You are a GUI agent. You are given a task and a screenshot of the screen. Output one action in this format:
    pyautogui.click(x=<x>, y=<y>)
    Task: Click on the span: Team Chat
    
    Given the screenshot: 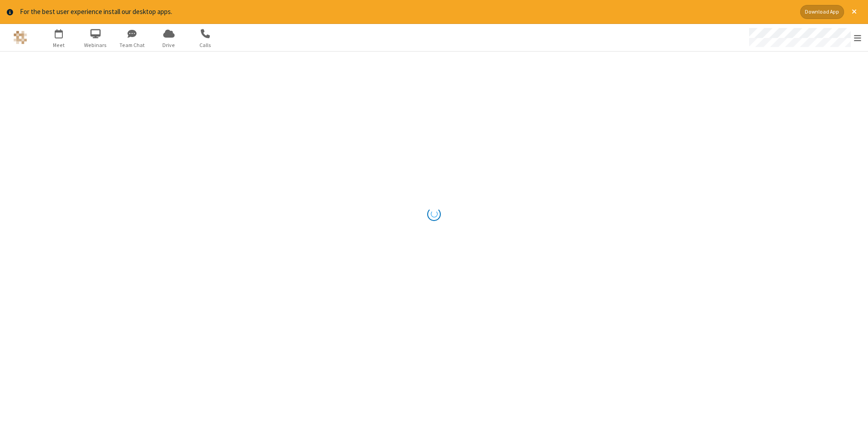 What is the action you would take?
    pyautogui.click(x=132, y=45)
    